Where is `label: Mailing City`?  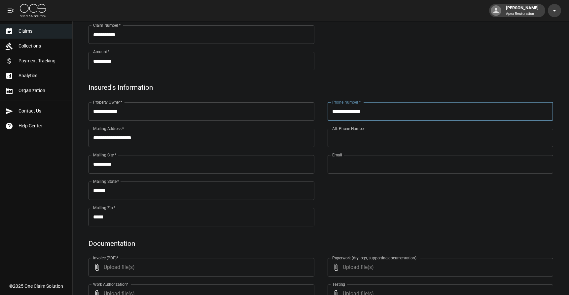
label: Mailing City is located at coordinates (105, 155).